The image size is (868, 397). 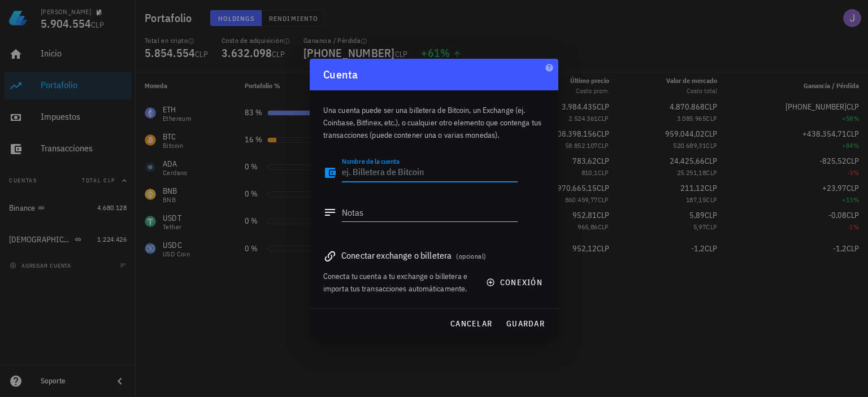 What do you see at coordinates (434, 119) in the screenshot?
I see `div: Una cuenta puede ser una billetera de Bitcoin, un Exchange (ej. Coinbase, Bitfinex, etc.), o cual...` at bounding box center [434, 119].